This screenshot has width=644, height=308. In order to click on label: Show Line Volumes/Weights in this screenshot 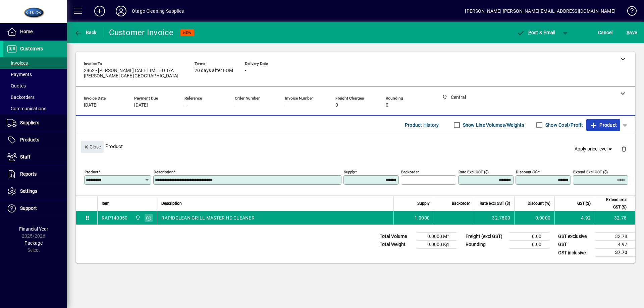, I will do `click(493, 125)`.